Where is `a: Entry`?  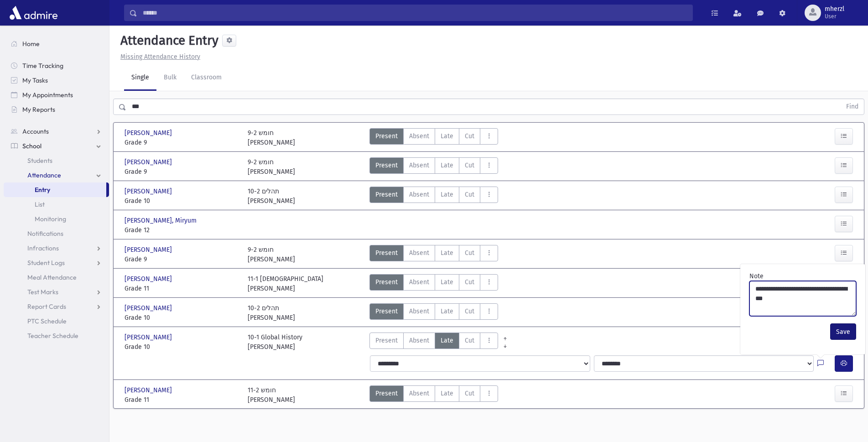 a: Entry is located at coordinates (55, 190).